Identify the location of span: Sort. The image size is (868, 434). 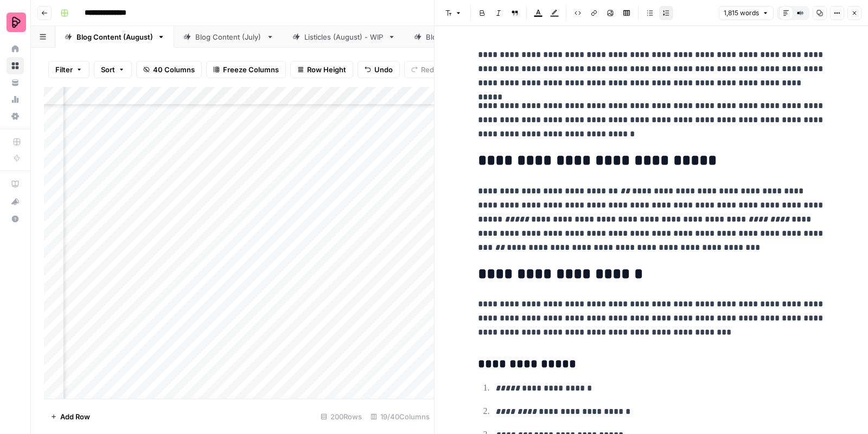
(108, 70).